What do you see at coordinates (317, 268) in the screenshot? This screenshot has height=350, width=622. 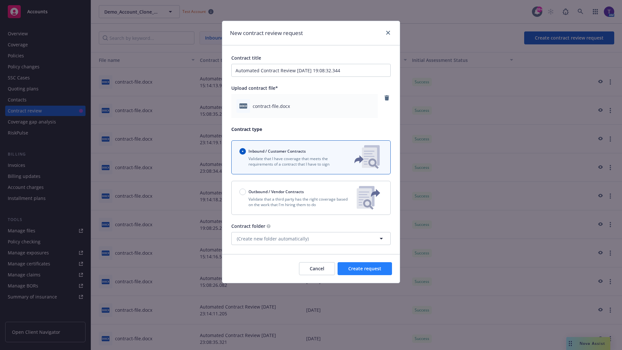 I see `span: Cancel` at bounding box center [317, 268].